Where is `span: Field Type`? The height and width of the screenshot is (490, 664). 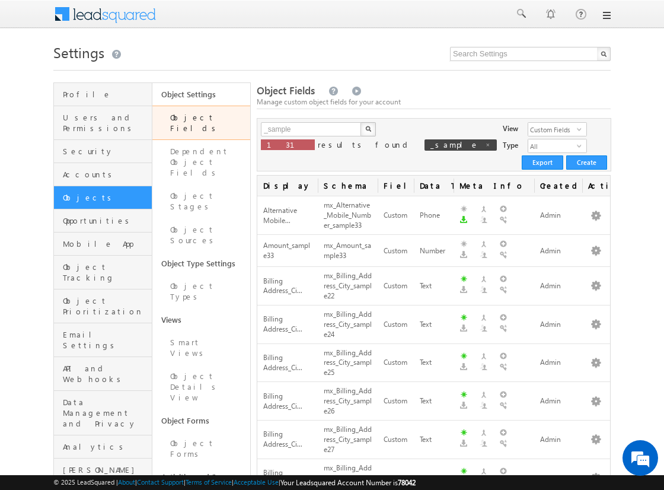 span: Field Type is located at coordinates (396, 186).